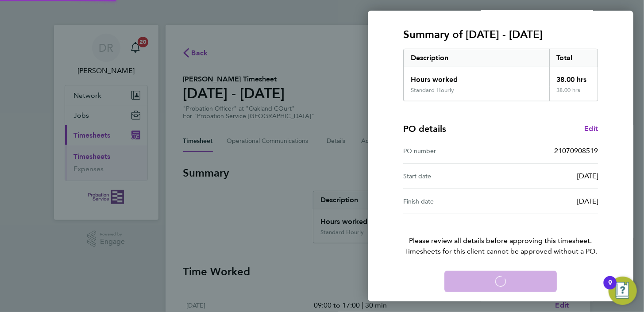 Image resolution: width=644 pixels, height=312 pixels. I want to click on div: Summary of 22 - 28 Sep 2025, so click(501, 75).